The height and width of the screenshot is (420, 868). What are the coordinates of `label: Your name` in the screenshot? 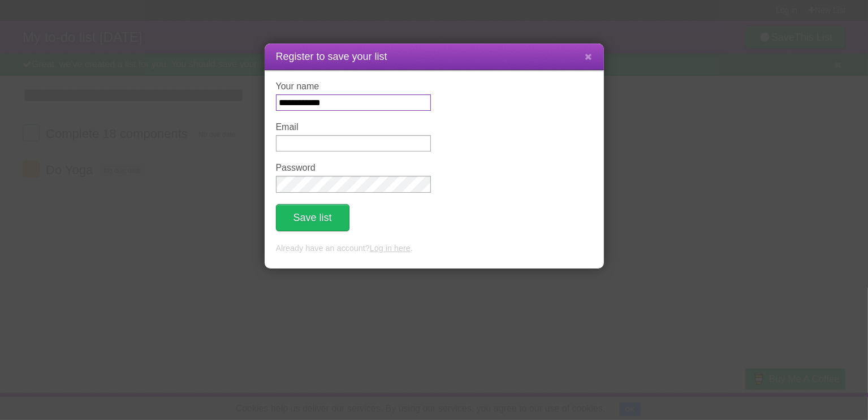 It's located at (353, 87).